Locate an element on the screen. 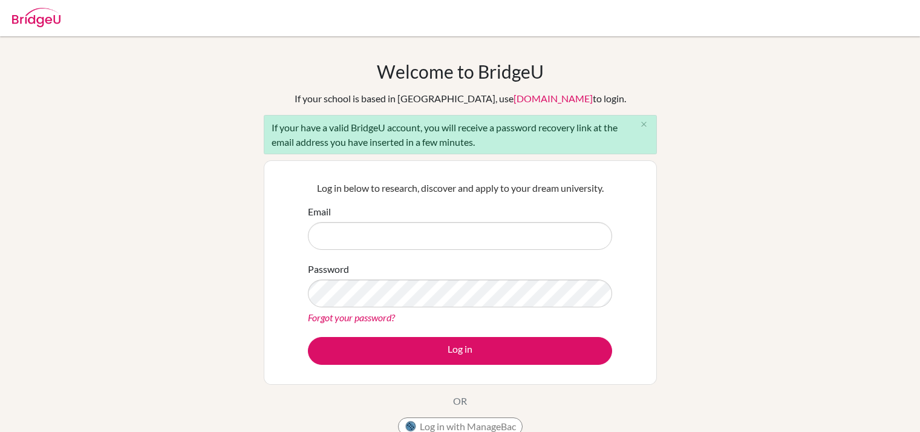  button: Close is located at coordinates (644, 125).